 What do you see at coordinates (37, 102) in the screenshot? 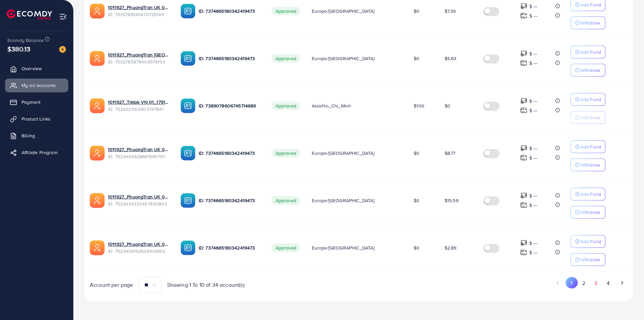
I see `a: Payment` at bounding box center [37, 102].